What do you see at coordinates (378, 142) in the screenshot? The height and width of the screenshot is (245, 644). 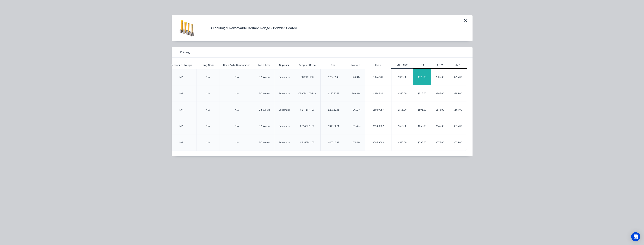 I see `div: $594.9663` at bounding box center [378, 142].